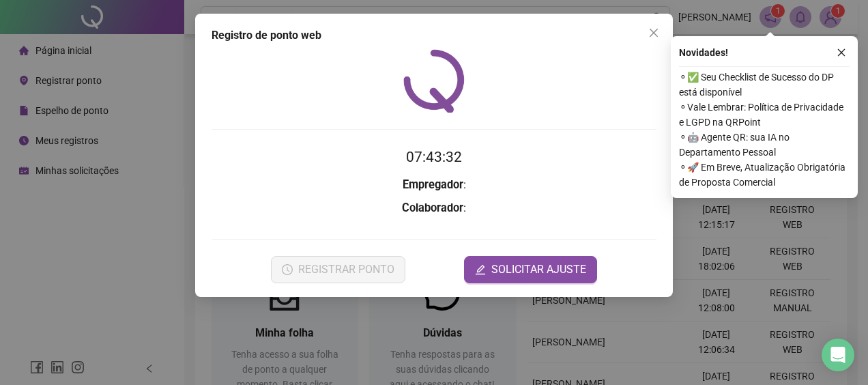 This screenshot has height=385, width=868. I want to click on button: editSOLICITAR AJUSTE, so click(531, 270).